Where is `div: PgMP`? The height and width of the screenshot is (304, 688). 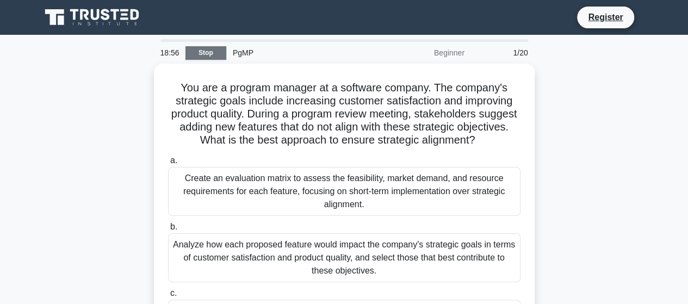 div: PgMP is located at coordinates (301, 53).